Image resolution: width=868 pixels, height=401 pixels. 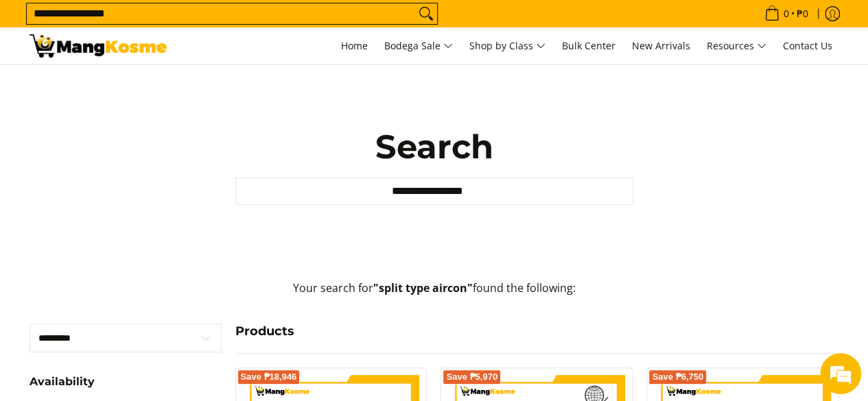 What do you see at coordinates (786, 14) in the screenshot?
I see `span: 0` at bounding box center [786, 14].